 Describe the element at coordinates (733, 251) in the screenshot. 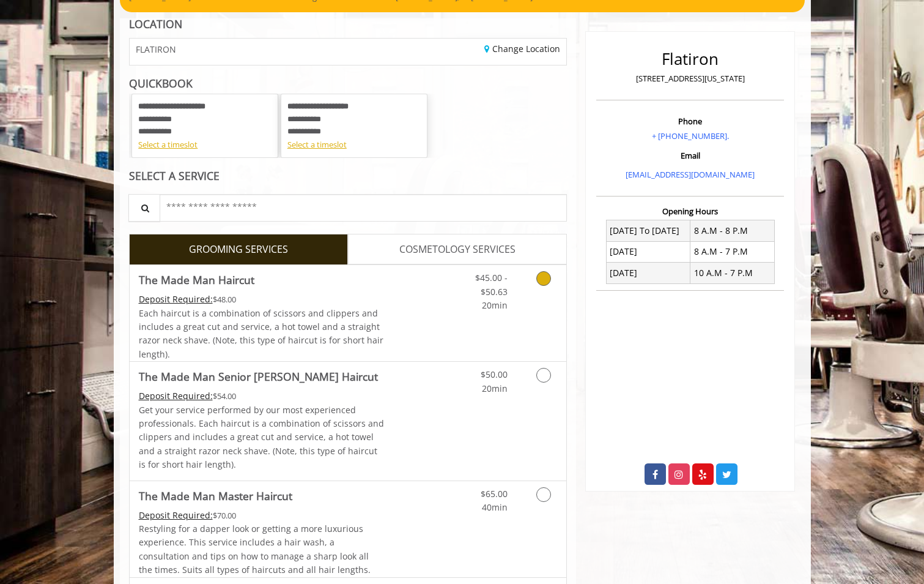

I see `td: 8 A.M - 7 P.M` at that location.